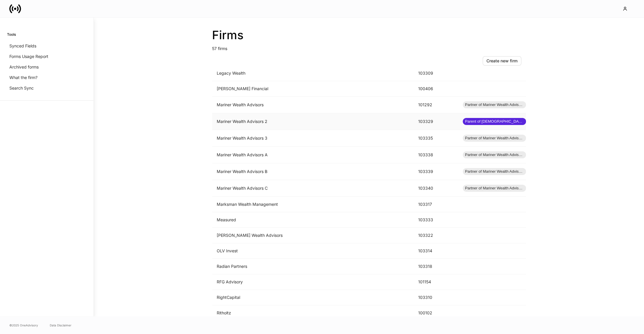 The image size is (644, 334). Describe the element at coordinates (436, 188) in the screenshot. I see `td: 103340` at that location.